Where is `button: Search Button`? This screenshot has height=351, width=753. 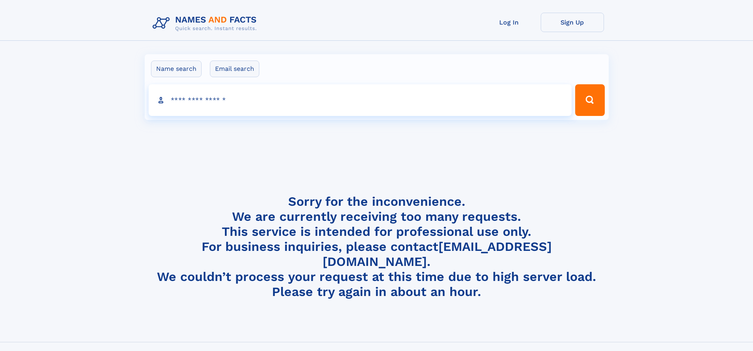 button: Search Button is located at coordinates (590, 100).